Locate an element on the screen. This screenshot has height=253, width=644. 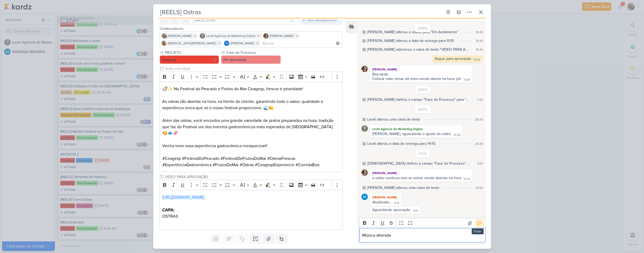
input: Select a date is located at coordinates (245, 20).